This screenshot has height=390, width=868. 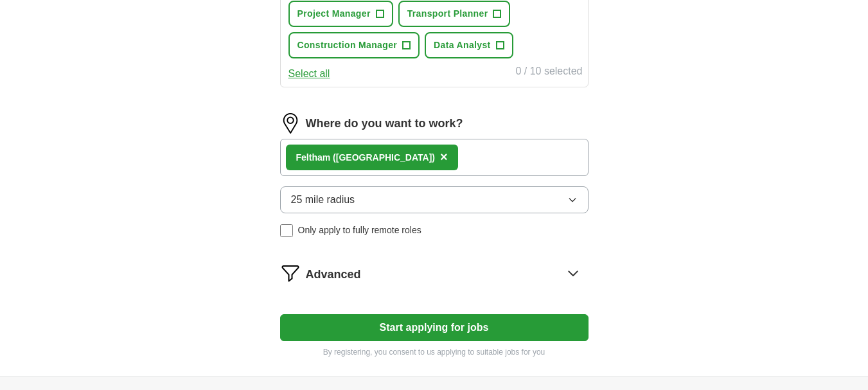 What do you see at coordinates (334, 274) in the screenshot?
I see `span: Advanced` at bounding box center [334, 274].